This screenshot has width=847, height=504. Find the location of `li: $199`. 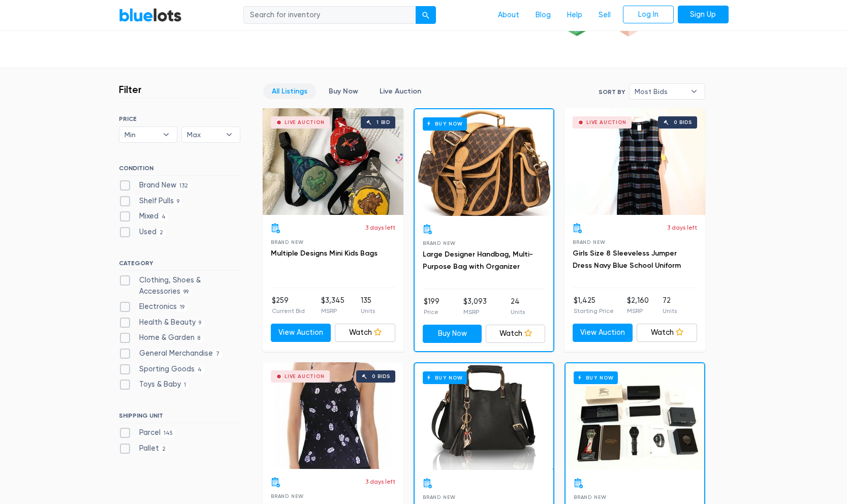

li: $199 is located at coordinates (431, 306).